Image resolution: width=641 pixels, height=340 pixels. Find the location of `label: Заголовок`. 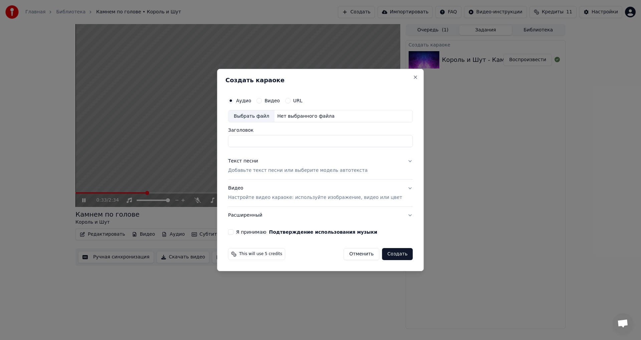

label: Заголовок is located at coordinates (320, 130).